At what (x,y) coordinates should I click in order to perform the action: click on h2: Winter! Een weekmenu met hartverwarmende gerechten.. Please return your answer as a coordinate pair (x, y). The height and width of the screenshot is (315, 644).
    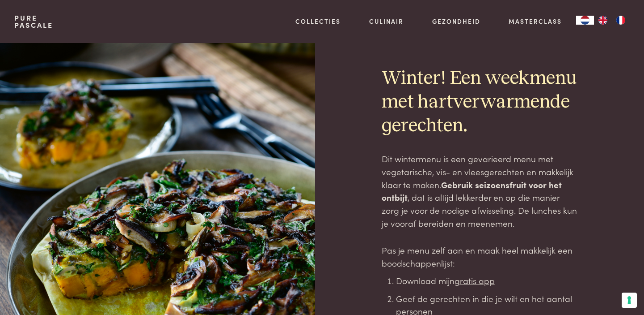
    Looking at the image, I should click on (480, 102).